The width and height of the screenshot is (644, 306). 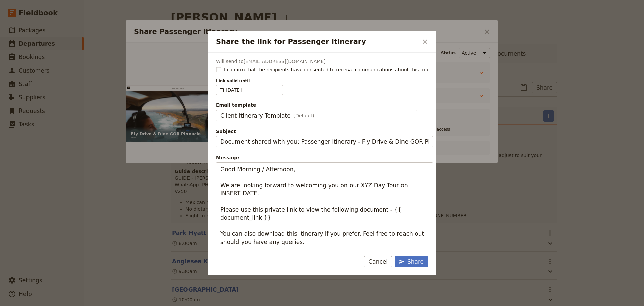 I want to click on span: I confirm that the recipients have consented to receive communications about this trip., so click(x=327, y=70).